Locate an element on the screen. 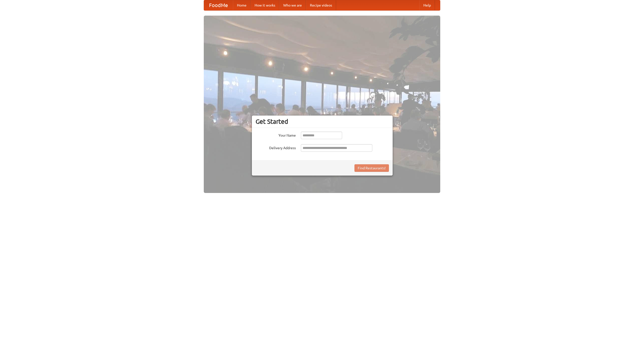 This screenshot has height=356, width=644. a: FoodMe is located at coordinates (219, 5).